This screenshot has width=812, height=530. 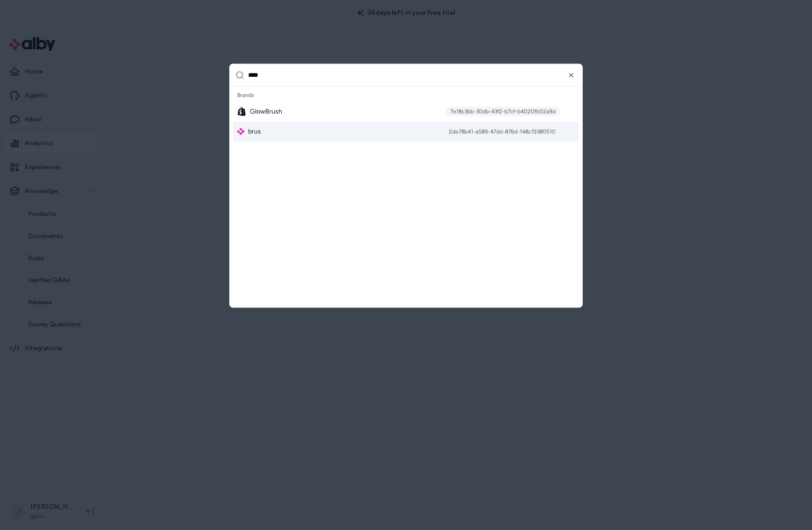 What do you see at coordinates (502, 132) in the screenshot?
I see `div: 2de78b41-a589-47dd-876d-148c19380510` at bounding box center [502, 132].